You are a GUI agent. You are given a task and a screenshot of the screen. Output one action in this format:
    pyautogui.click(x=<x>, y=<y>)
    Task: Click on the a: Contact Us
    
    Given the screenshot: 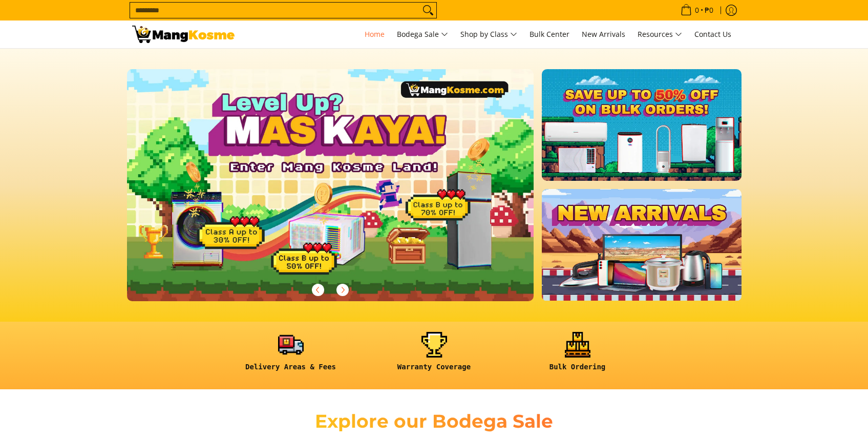 What is the action you would take?
    pyautogui.click(x=713, y=34)
    